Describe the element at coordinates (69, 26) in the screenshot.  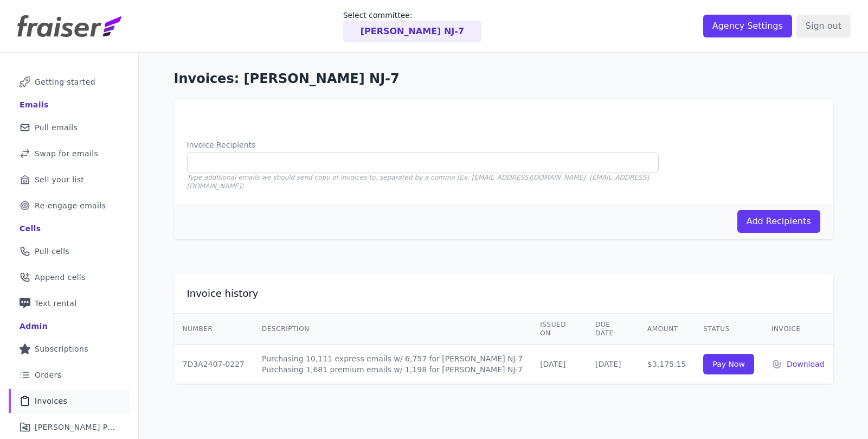
I see `img: Fraiser Logo` at that location.